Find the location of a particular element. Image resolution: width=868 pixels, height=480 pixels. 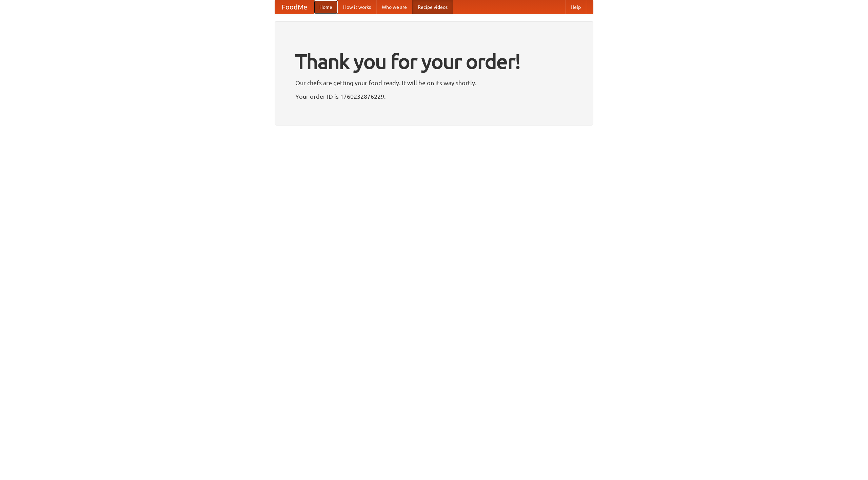

a: Recipe videos is located at coordinates (432, 7).